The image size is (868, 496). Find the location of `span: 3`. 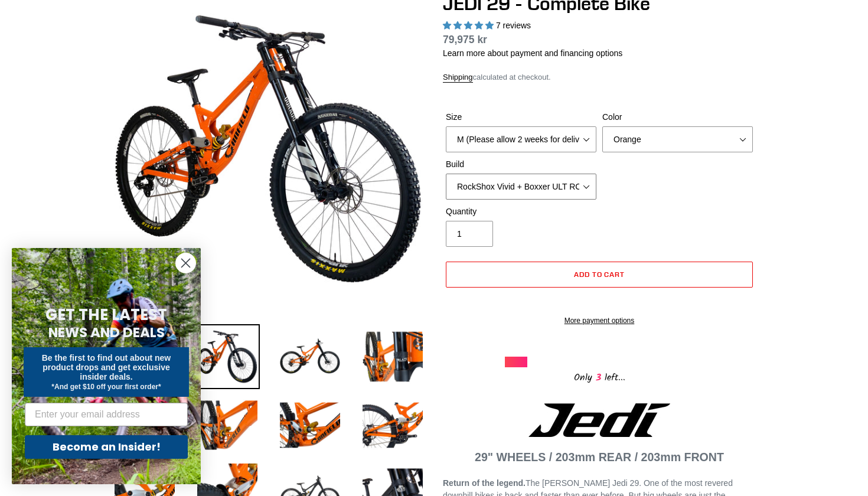

span: 3 is located at coordinates (598, 377).